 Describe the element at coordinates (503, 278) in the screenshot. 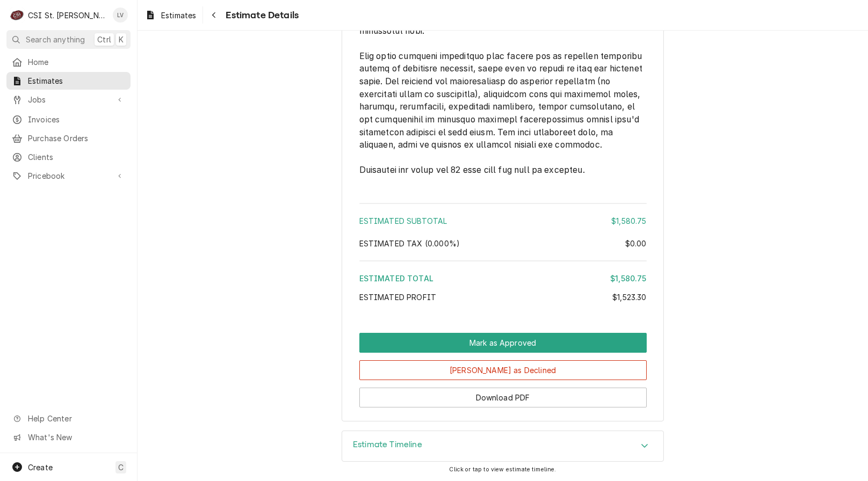

I see `div: Estimated Total` at that location.